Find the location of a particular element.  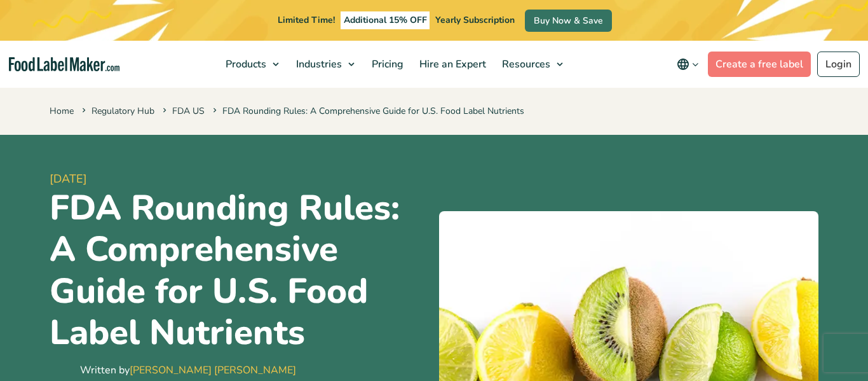

span: Additional 15% OFF is located at coordinates (385, 20).